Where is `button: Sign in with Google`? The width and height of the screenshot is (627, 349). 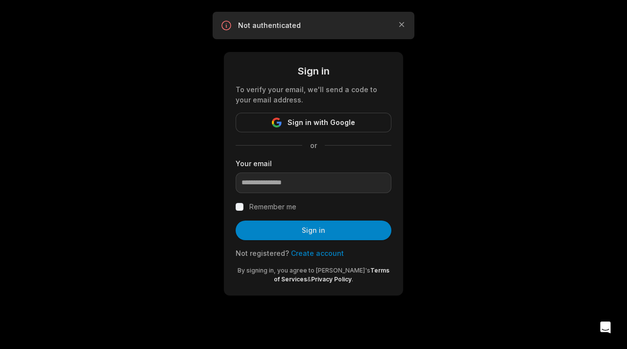 button: Sign in with Google is located at coordinates (314, 123).